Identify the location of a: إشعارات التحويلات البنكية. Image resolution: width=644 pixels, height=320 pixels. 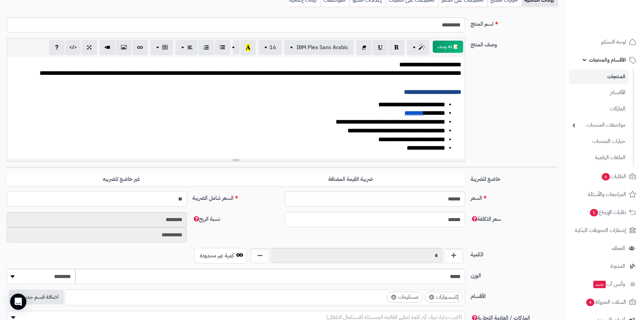
(605, 230).